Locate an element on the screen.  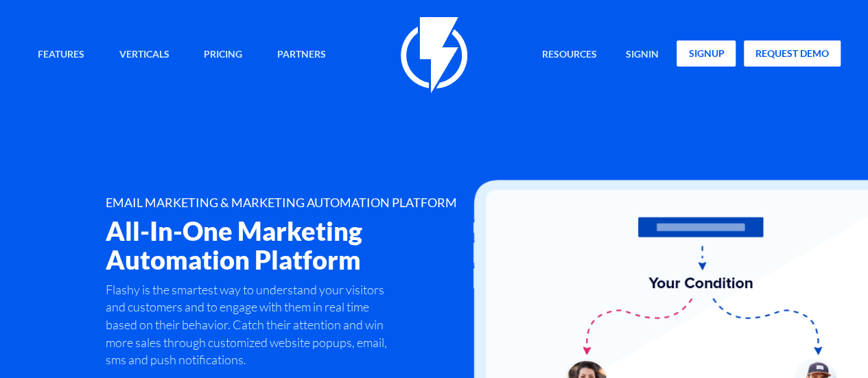
a: Features is located at coordinates (61, 55).